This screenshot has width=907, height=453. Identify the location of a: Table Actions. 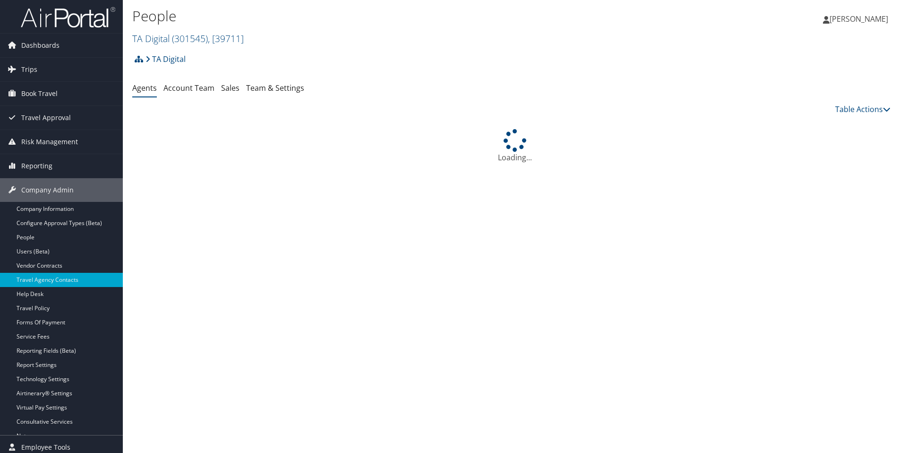
(863, 109).